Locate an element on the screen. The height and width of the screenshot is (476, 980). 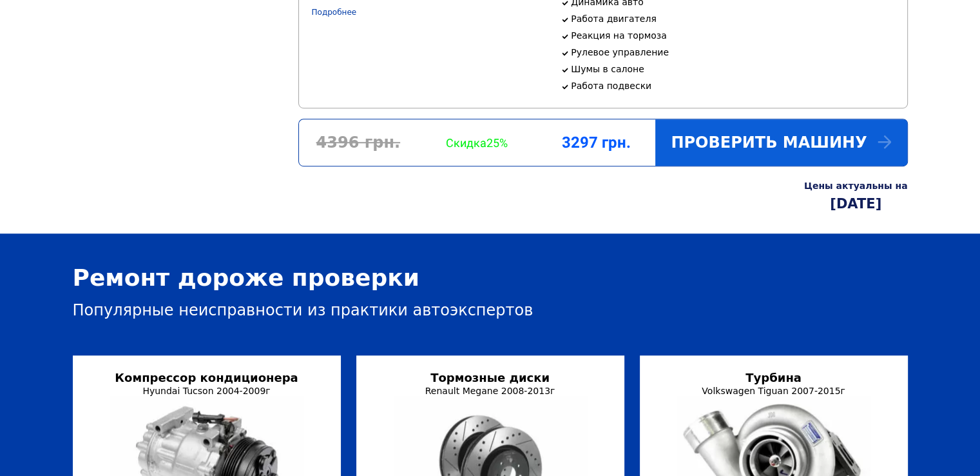
div: 3297 грн. is located at coordinates (596, 143).